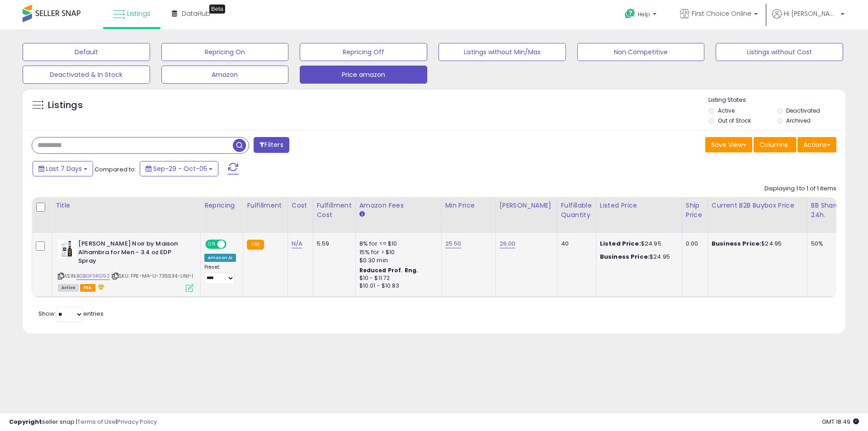 Image resolution: width=868 pixels, height=431 pixels. What do you see at coordinates (397, 278) in the screenshot?
I see `div: $10 - $11.72` at bounding box center [397, 278].